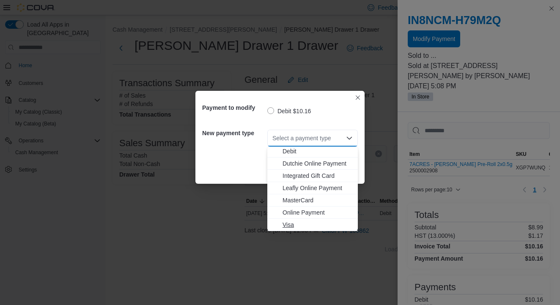 This screenshot has height=305, width=560. I want to click on span: Debit, so click(318, 151).